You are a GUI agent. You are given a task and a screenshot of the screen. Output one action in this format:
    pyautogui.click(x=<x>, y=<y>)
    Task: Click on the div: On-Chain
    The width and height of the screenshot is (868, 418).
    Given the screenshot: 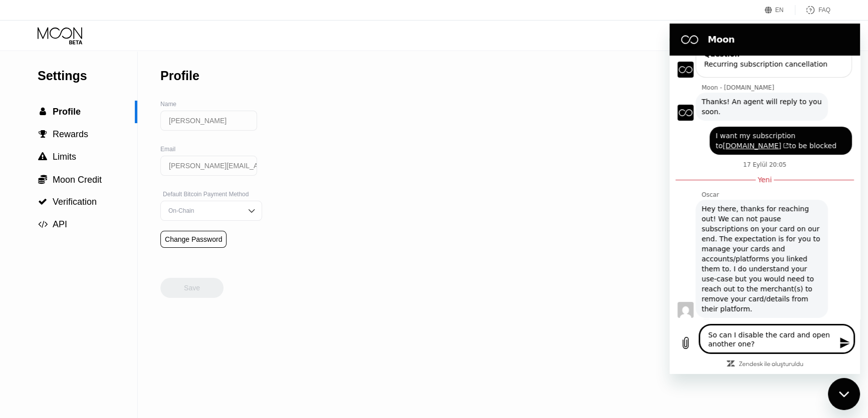 What is the action you would take?
    pyautogui.click(x=204, y=211)
    